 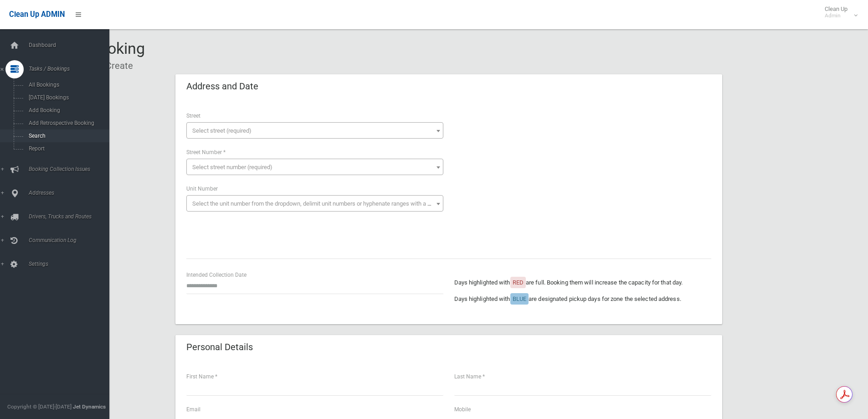 I want to click on p: Days highlighted with are designated pickup days for zone the selected address., so click(x=583, y=299).